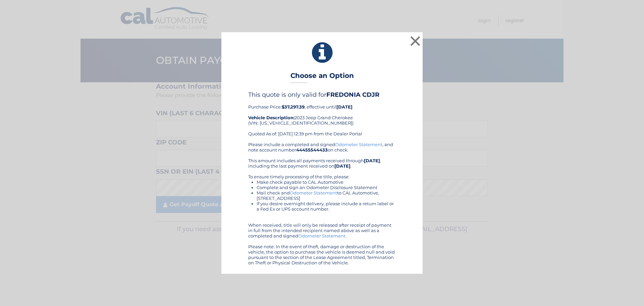 The height and width of the screenshot is (306, 644). Describe the element at coordinates (326, 187) in the screenshot. I see `li: Complete and sign an Odometer Disclosure Statement` at that location.